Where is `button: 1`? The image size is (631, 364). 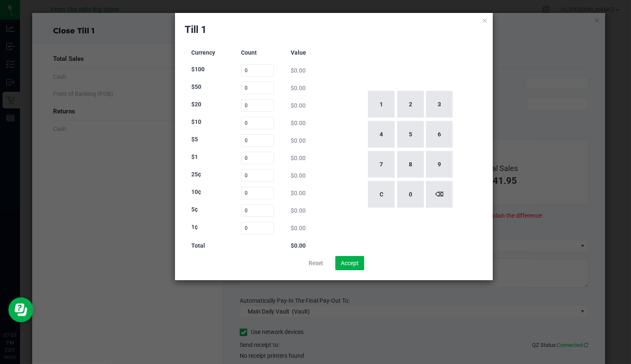
button: 1 is located at coordinates (381, 104).